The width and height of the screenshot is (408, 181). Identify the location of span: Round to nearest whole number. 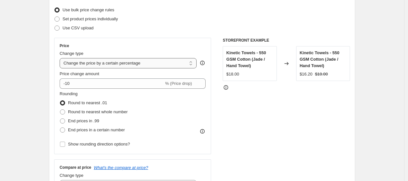
(98, 111).